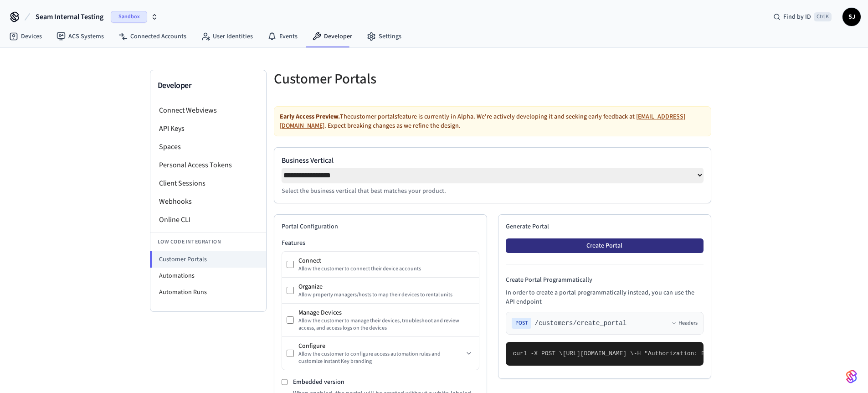 The height and width of the screenshot is (393, 868). What do you see at coordinates (381, 227) in the screenshot?
I see `h2: Portal Configuration` at bounding box center [381, 227].